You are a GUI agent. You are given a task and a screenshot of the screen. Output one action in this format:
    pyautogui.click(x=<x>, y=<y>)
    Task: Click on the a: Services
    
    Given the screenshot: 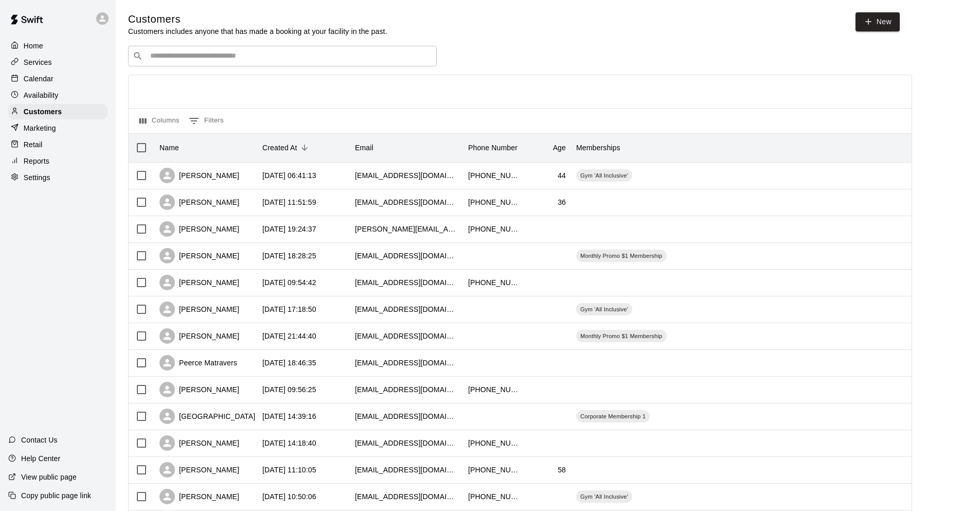 What is the action you would take?
    pyautogui.click(x=58, y=62)
    